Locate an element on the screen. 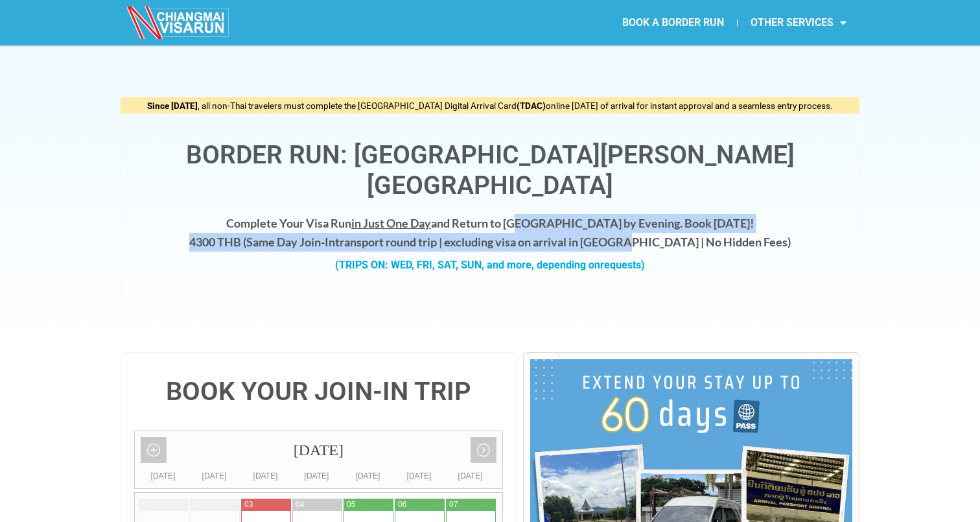  span: in Just One Day is located at coordinates (391, 223).